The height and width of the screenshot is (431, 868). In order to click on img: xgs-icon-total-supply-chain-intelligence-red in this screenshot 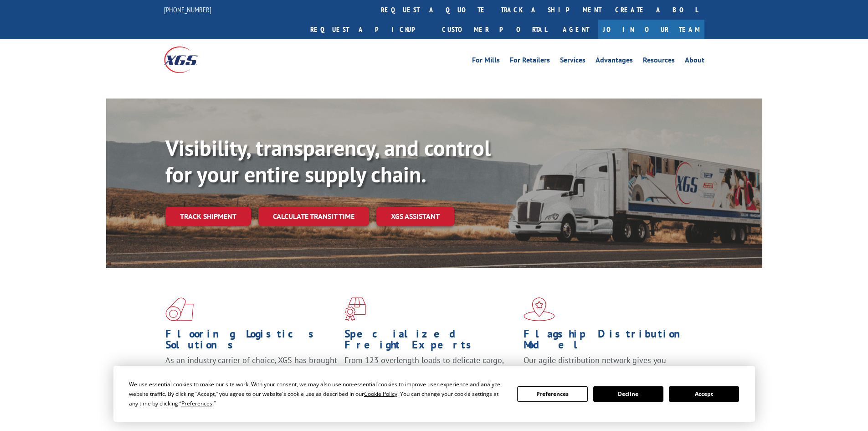, I will do `click(180, 309)`.